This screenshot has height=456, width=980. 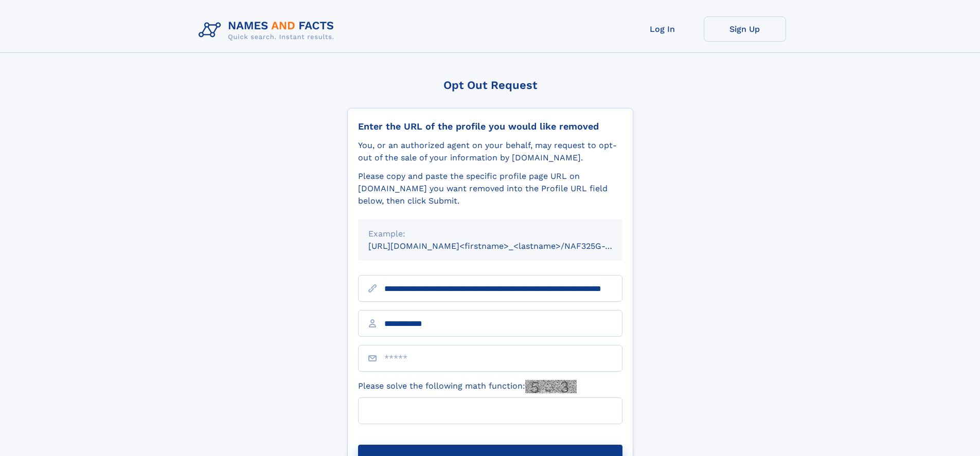 I want to click on a: Log In, so click(x=663, y=29).